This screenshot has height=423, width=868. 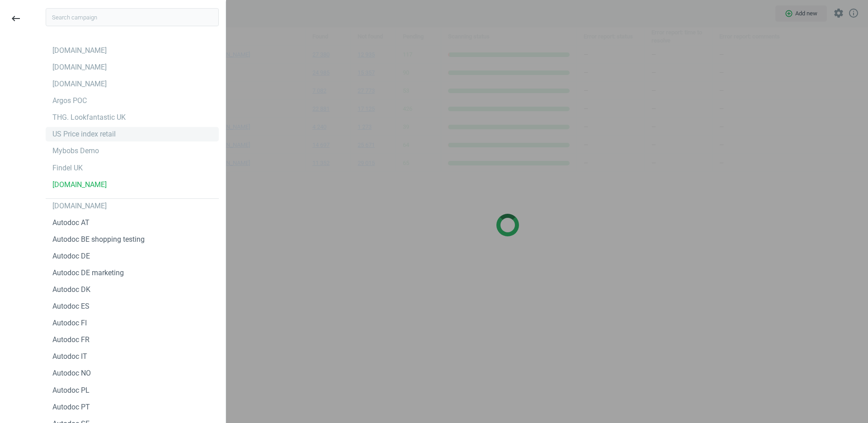 I want to click on input: Search campaign, so click(x=132, y=17).